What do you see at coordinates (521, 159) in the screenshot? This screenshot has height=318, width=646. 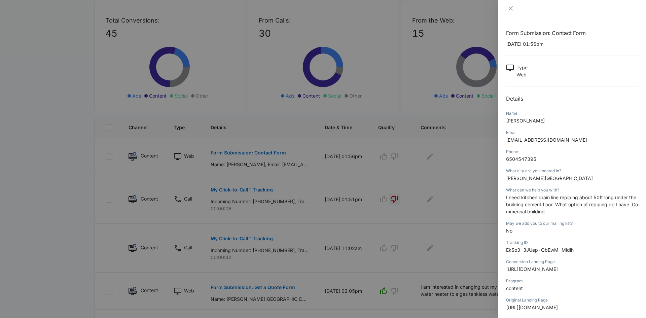 I see `span: 6504547395` at bounding box center [521, 159].